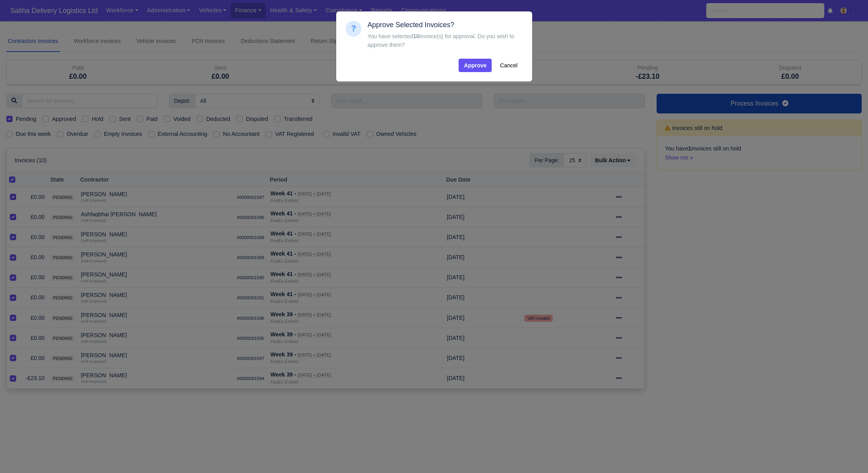 This screenshot has width=868, height=473. What do you see at coordinates (416, 36) in the screenshot?
I see `strong: 10` at bounding box center [416, 36].